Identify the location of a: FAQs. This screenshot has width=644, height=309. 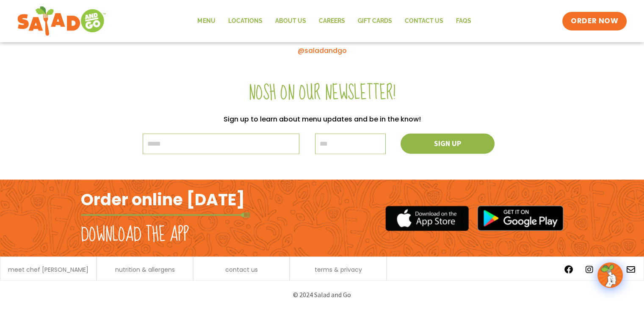
(463, 21).